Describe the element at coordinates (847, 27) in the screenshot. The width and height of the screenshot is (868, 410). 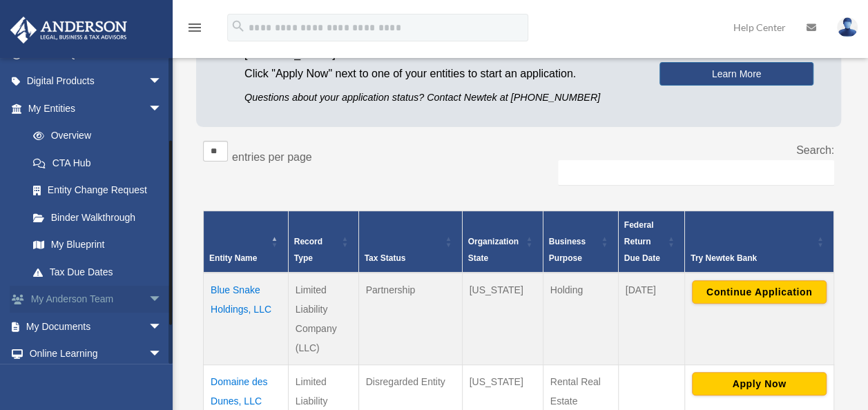
I see `img: User Pic` at that location.